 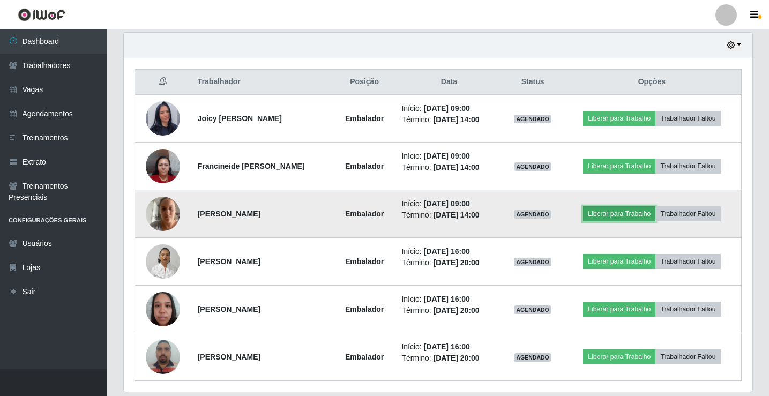 What do you see at coordinates (263, 82) in the screenshot?
I see `th: Trabalhador` at bounding box center [263, 82].